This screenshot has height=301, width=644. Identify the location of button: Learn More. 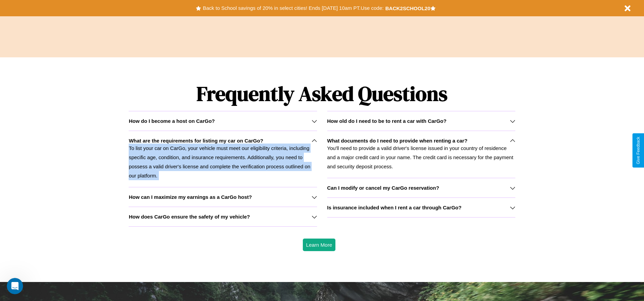
(319, 245).